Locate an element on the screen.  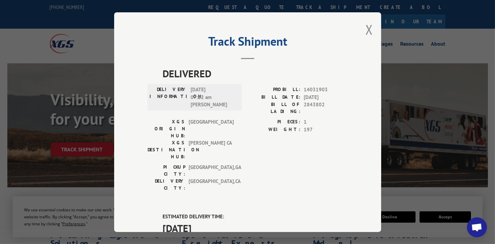
label: WEIGHT: is located at coordinates (274, 130).